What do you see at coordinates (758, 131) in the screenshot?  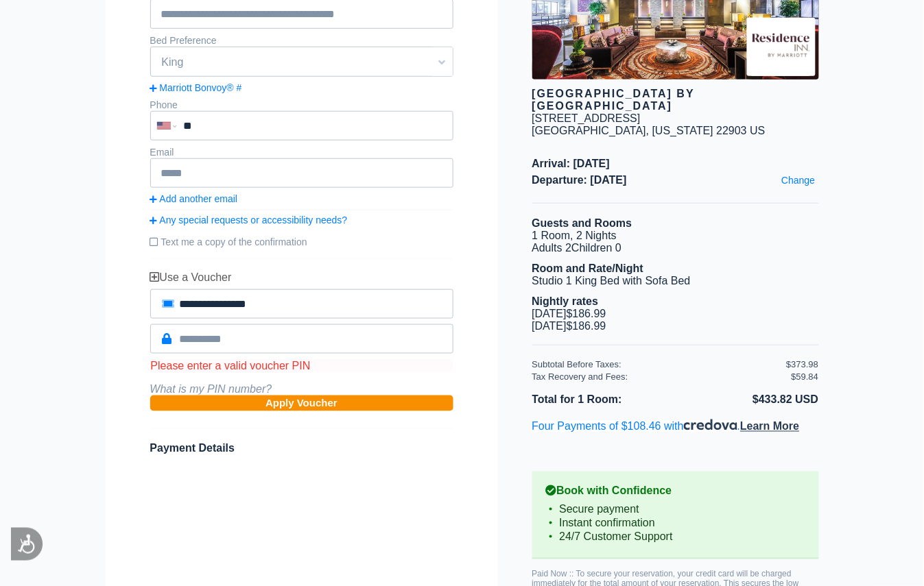 I see `span: US` at bounding box center [758, 131].